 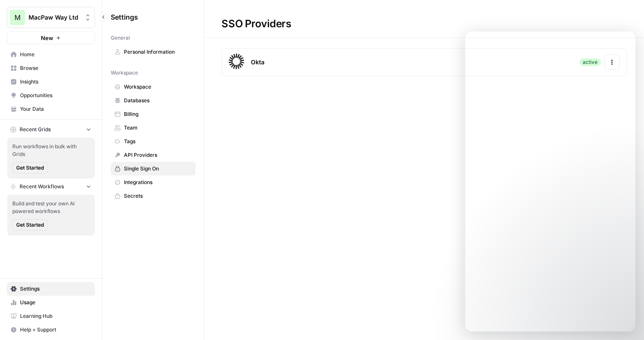 What do you see at coordinates (50, 96) in the screenshot?
I see `a: Opportunities` at bounding box center [50, 96].